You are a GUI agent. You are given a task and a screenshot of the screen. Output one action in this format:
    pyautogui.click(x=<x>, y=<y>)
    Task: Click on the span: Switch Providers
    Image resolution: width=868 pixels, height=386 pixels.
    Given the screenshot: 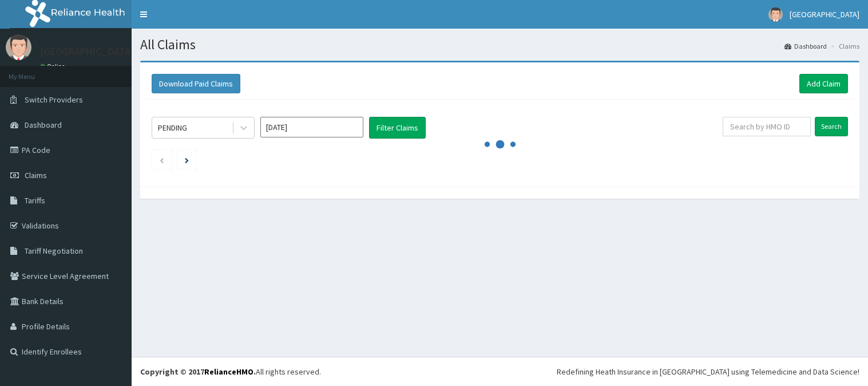 What is the action you would take?
    pyautogui.click(x=54, y=99)
    